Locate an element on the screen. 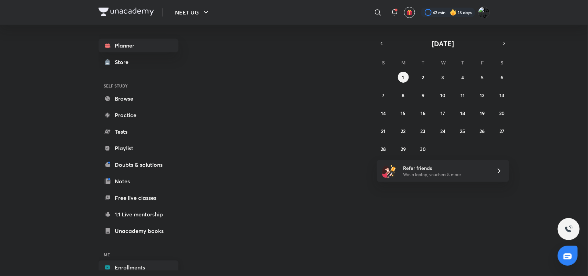 This screenshot has width=588, height=276. p: Win a laptop, vouchers & more is located at coordinates (446, 175).